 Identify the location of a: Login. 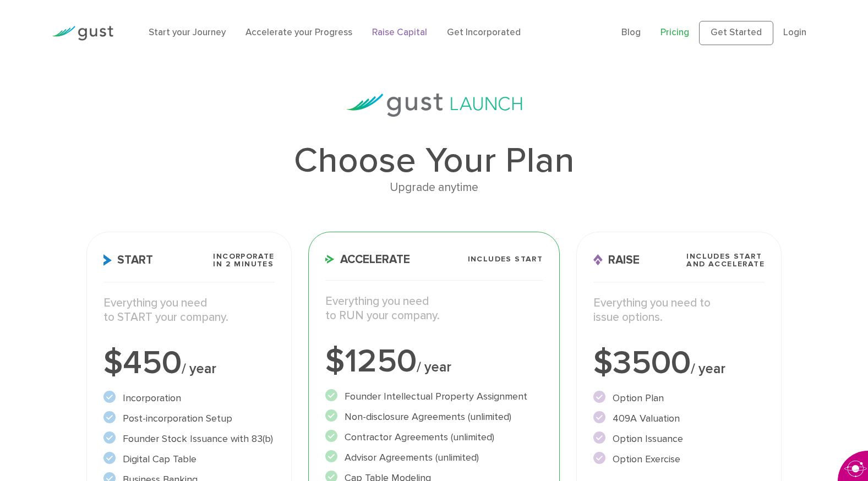
(795, 32).